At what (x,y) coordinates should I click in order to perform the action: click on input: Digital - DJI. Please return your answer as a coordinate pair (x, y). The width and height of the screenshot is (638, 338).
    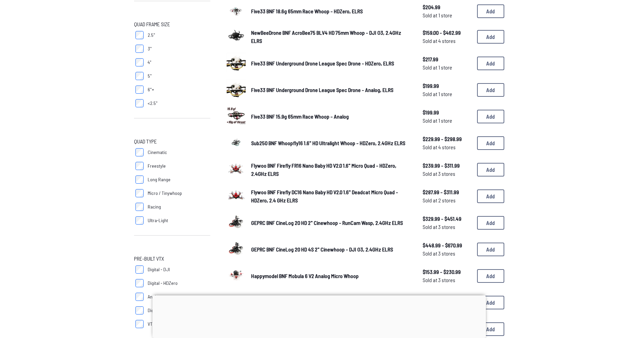
    Looking at the image, I should click on (140, 269).